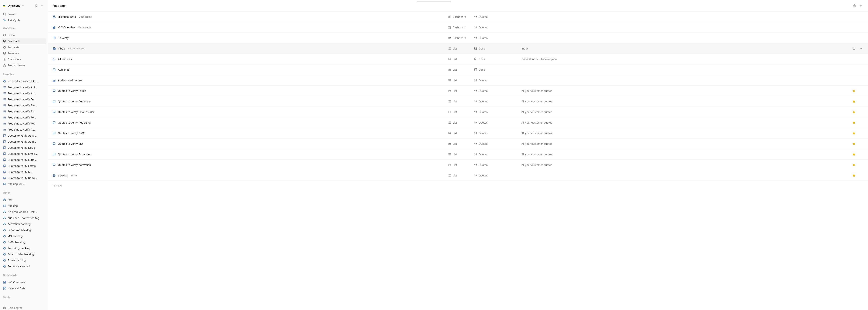 The image size is (868, 310). Describe the element at coordinates (24, 59) in the screenshot. I see `a: Customers` at that location.